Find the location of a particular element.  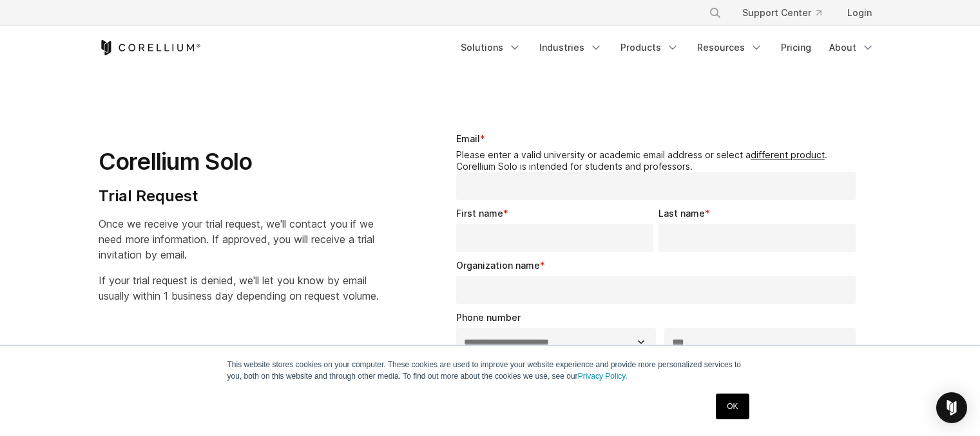

span: Phone number is located at coordinates (488, 317).